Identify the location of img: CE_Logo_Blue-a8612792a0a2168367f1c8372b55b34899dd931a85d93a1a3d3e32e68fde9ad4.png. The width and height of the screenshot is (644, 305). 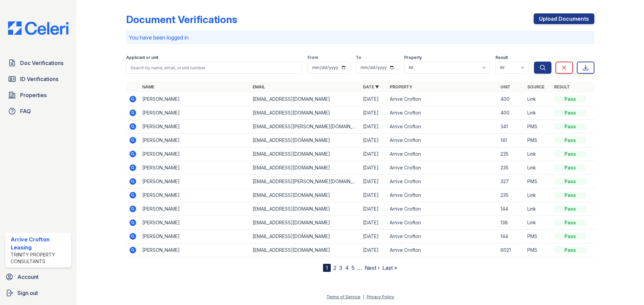
(38, 28).